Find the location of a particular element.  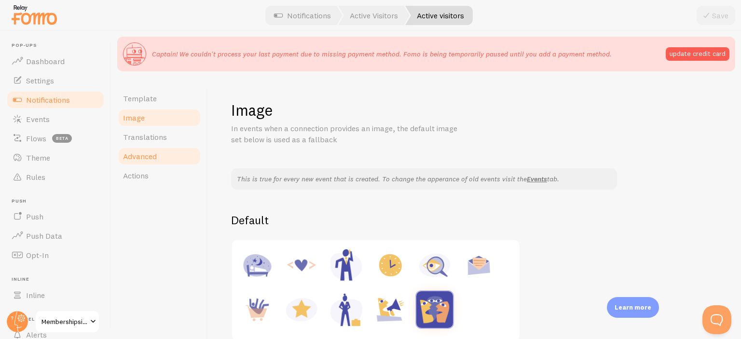

span: Flows is located at coordinates (36, 139).